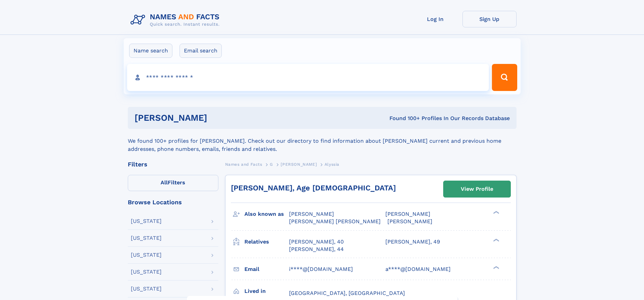 The width and height of the screenshot is (644, 300). What do you see at coordinates (267, 242) in the screenshot?
I see `h3: Relatives` at bounding box center [267, 242].